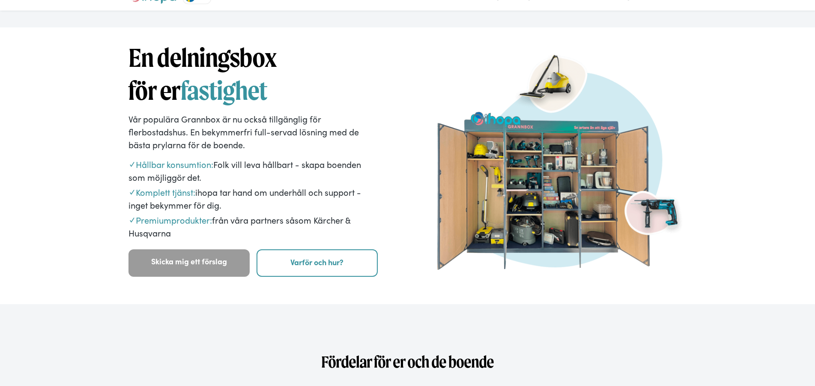 This screenshot has height=386, width=815. What do you see at coordinates (253, 170) in the screenshot?
I see `p: Folk vill leva hållbart - skapa boenden som möjliggör det.` at bounding box center [253, 170].